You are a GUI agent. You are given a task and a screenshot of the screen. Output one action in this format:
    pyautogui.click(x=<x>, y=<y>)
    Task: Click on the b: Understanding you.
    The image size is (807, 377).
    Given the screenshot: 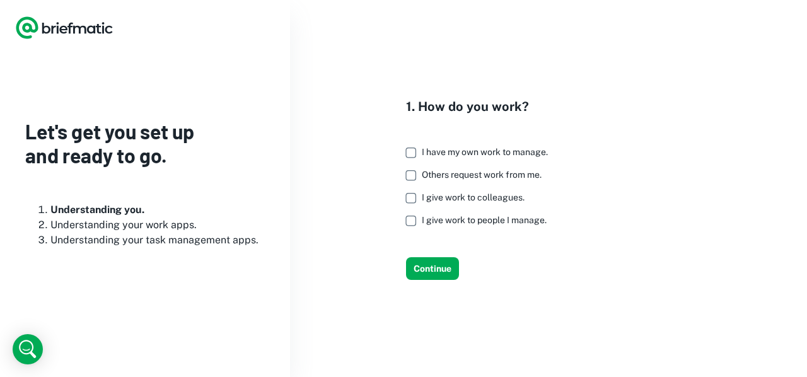 What is the action you would take?
    pyautogui.click(x=97, y=209)
    